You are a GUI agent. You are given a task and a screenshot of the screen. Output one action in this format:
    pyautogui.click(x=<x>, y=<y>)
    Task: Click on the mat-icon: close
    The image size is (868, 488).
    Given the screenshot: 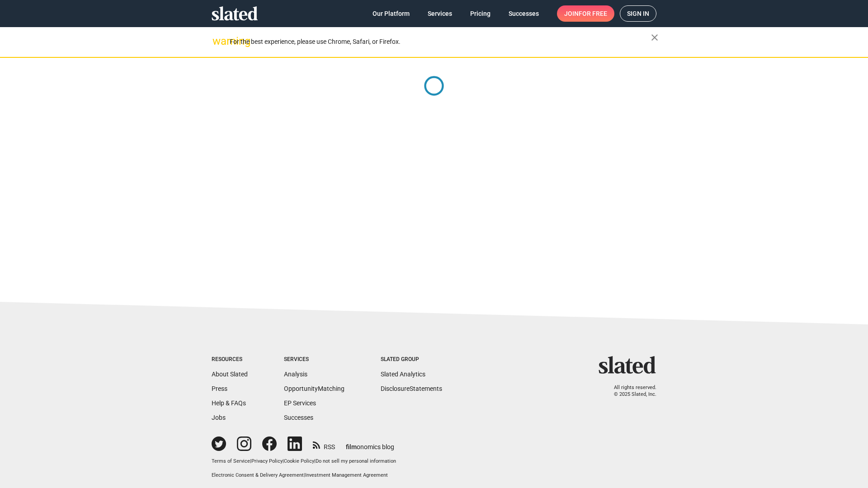 What is the action you would take?
    pyautogui.click(x=655, y=38)
    